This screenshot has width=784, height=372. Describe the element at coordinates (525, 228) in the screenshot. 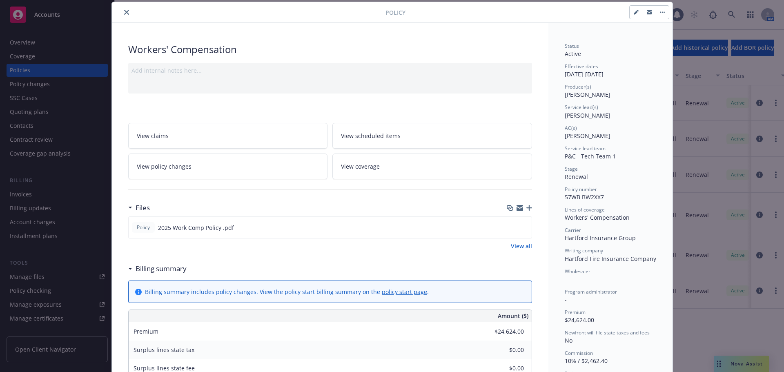

I see `button: preview file` at that location.